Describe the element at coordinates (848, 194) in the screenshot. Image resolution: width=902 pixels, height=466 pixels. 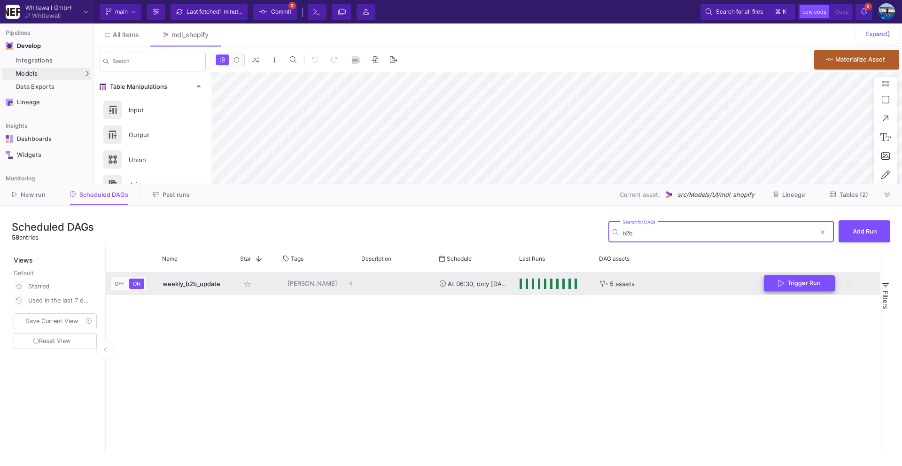
I see `button: Tables (2)` at that location.